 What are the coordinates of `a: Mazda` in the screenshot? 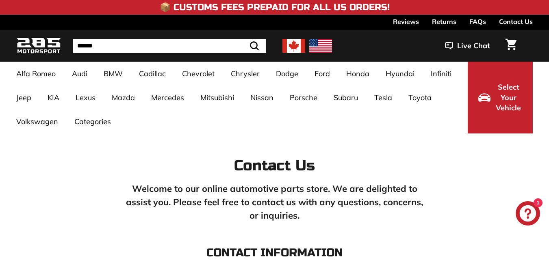 It's located at (123, 98).